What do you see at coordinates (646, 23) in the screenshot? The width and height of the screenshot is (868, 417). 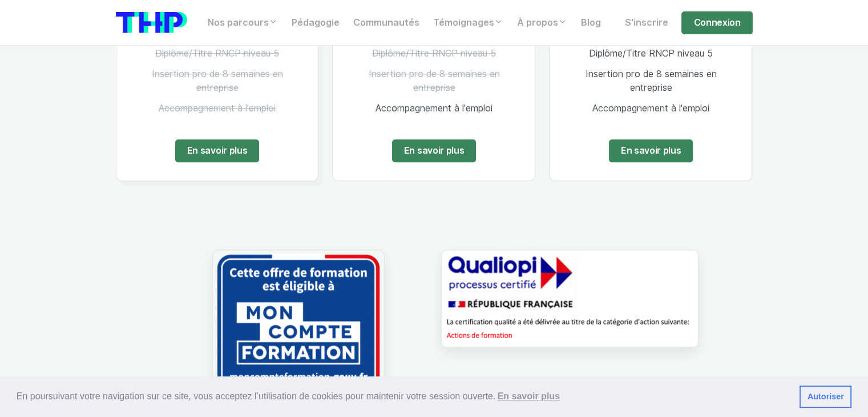 I see `a: S'inscrire` at bounding box center [646, 23].